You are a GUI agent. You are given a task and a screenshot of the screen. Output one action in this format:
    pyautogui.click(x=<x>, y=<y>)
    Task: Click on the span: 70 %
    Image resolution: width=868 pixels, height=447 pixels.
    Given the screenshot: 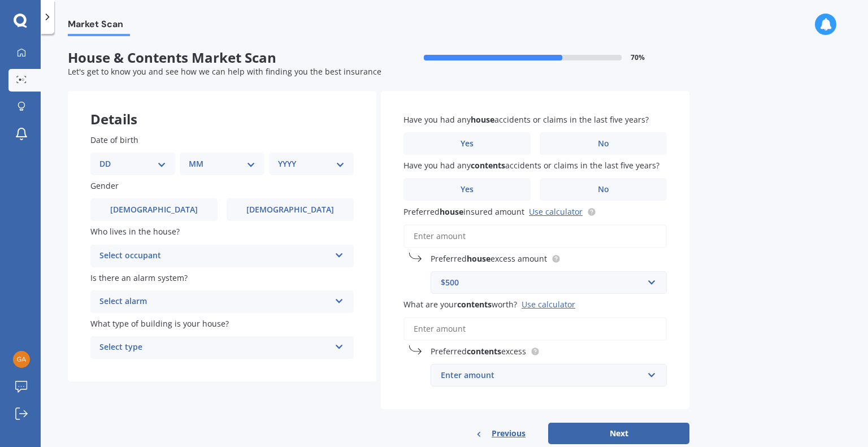 What is the action you would take?
    pyautogui.click(x=638, y=58)
    